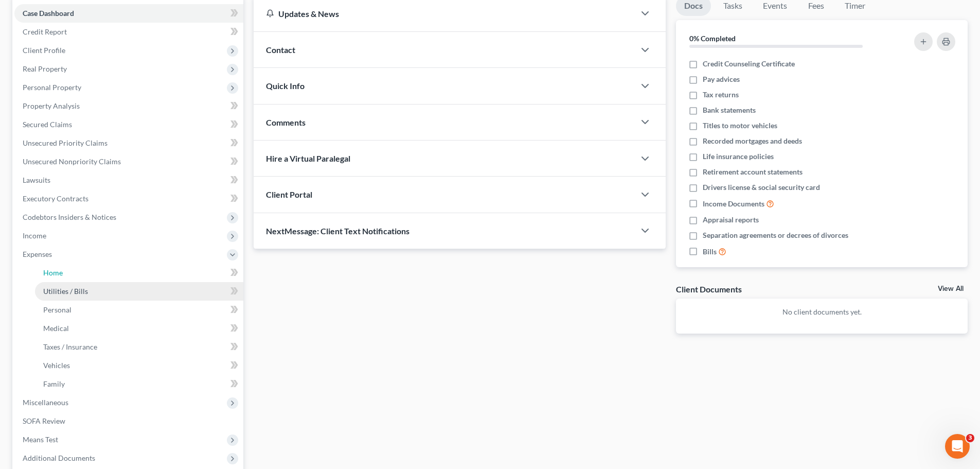 The width and height of the screenshot is (980, 469). What do you see at coordinates (47, 124) in the screenshot?
I see `span: Secured Claims` at bounding box center [47, 124].